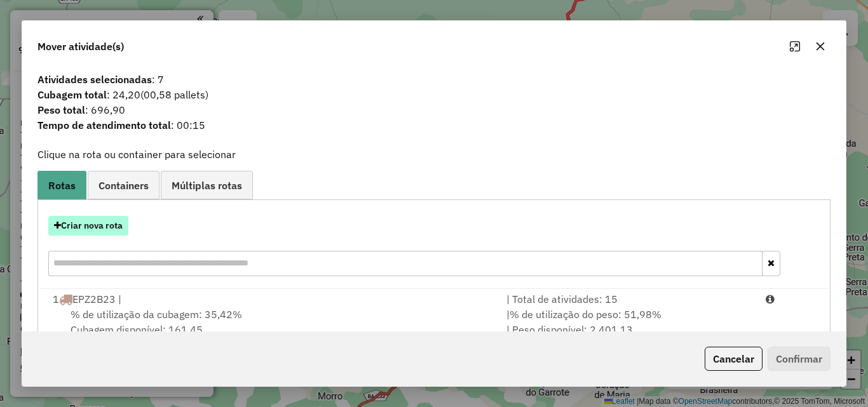 Image resolution: width=868 pixels, height=407 pixels. What do you see at coordinates (72, 95) in the screenshot?
I see `strong: Cubagem total` at bounding box center [72, 95].